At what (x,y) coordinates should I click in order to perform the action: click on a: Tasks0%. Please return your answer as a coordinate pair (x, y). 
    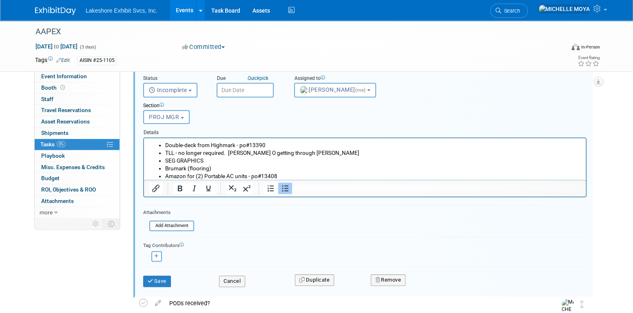
    Looking at the image, I should click on (77, 144).